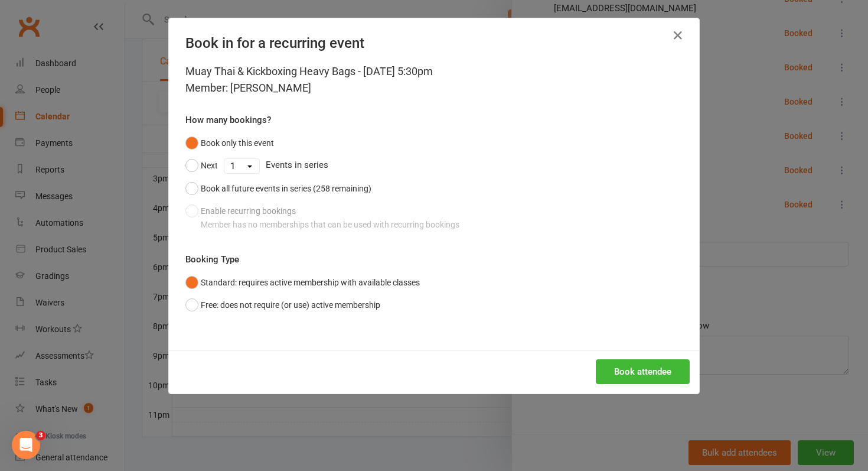  I want to click on button: Free: does not require (or use) active membership, so click(283, 305).